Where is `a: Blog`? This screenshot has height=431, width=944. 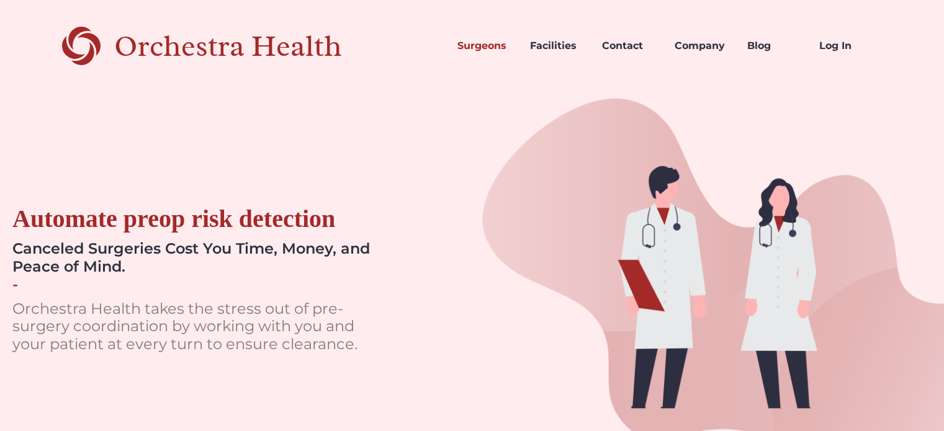
a: Blog is located at coordinates (773, 46).